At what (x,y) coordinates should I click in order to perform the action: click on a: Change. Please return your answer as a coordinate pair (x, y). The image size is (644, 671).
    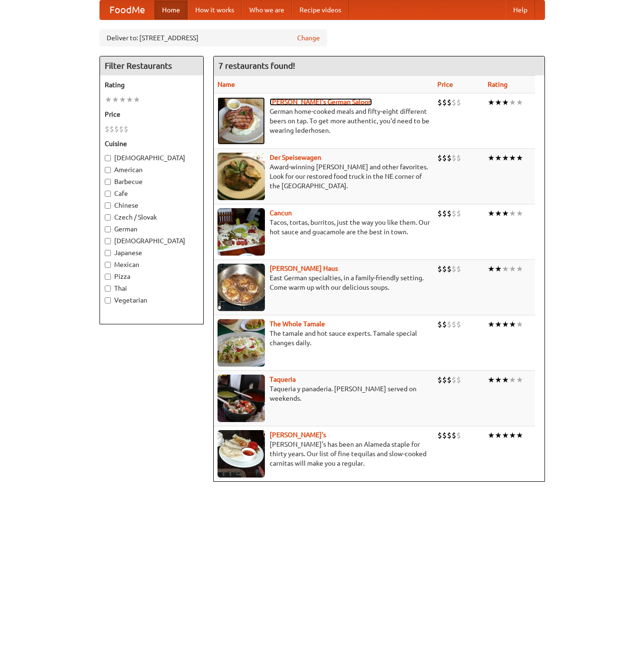
    Looking at the image, I should click on (309, 38).